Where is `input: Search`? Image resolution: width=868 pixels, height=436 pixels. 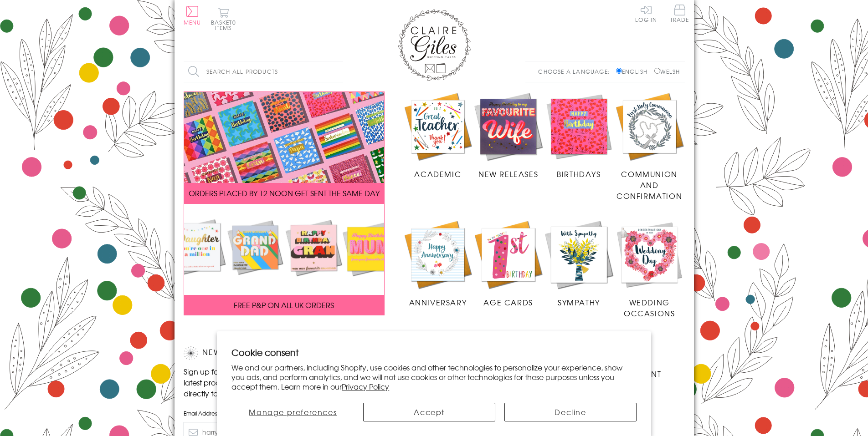 input: Search is located at coordinates (338, 71).